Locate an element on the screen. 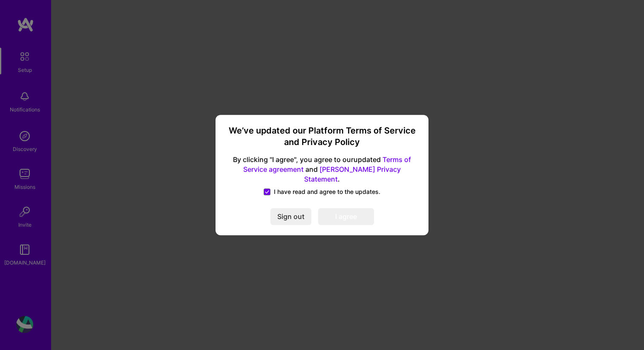 The width and height of the screenshot is (644, 350). span: By clicking "I agree", you agree to our updated and . is located at coordinates (322, 170).